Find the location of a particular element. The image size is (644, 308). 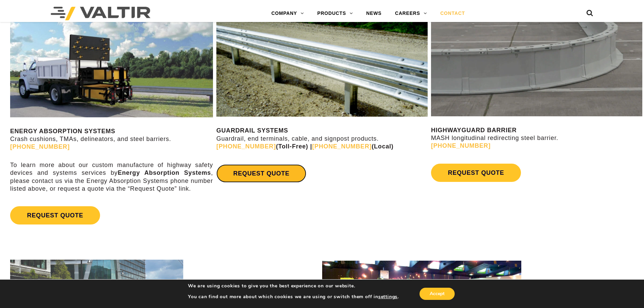

a: CAREERS is located at coordinates (411, 13).